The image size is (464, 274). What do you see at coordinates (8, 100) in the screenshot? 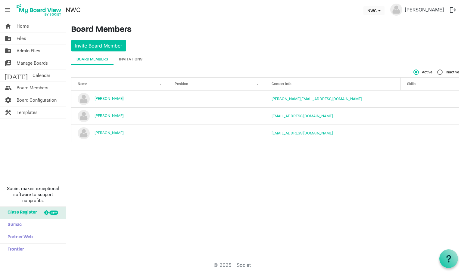
I see `span: settings` at bounding box center [8, 100].